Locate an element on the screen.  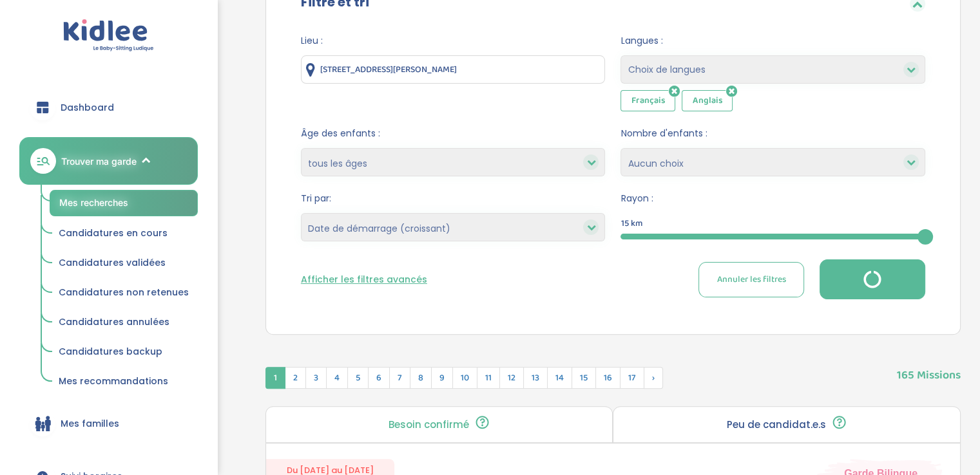
a: Trouver ma garde is located at coordinates (109, 161).